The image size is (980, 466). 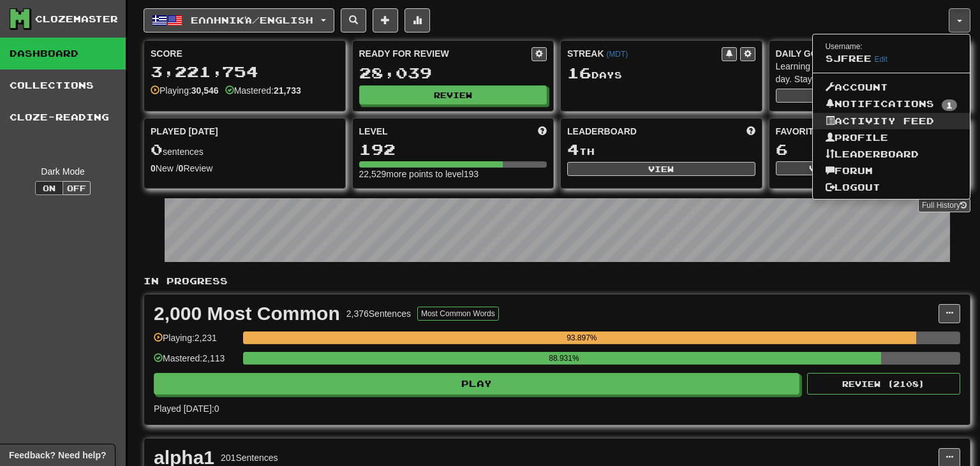 What do you see at coordinates (950, 105) in the screenshot?
I see `span: 1` at bounding box center [950, 105].